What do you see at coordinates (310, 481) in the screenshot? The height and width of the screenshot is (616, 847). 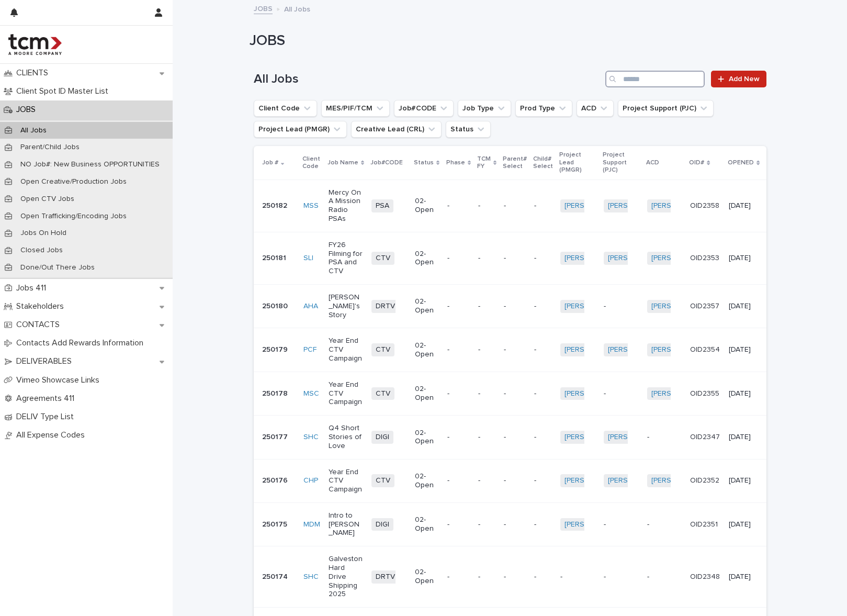 I see `a: CHP` at bounding box center [310, 481].